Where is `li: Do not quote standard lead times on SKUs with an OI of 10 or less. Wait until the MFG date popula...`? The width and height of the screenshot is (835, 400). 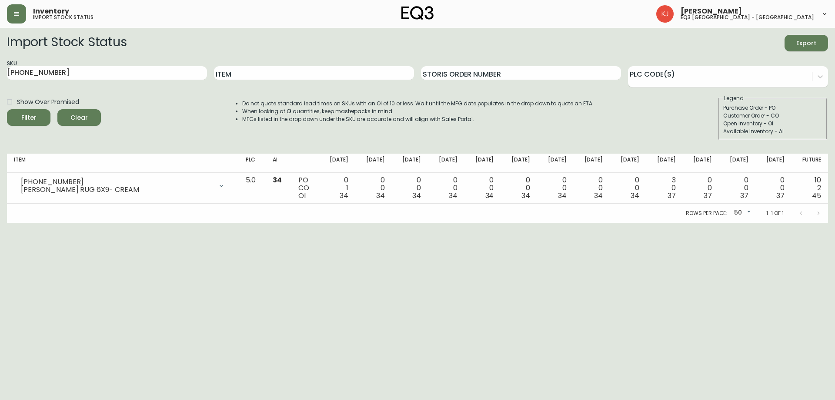
li: Do not quote standard lead times on SKUs with an OI of 10 or less. Wait until the MFG date popula... is located at coordinates (418, 103).